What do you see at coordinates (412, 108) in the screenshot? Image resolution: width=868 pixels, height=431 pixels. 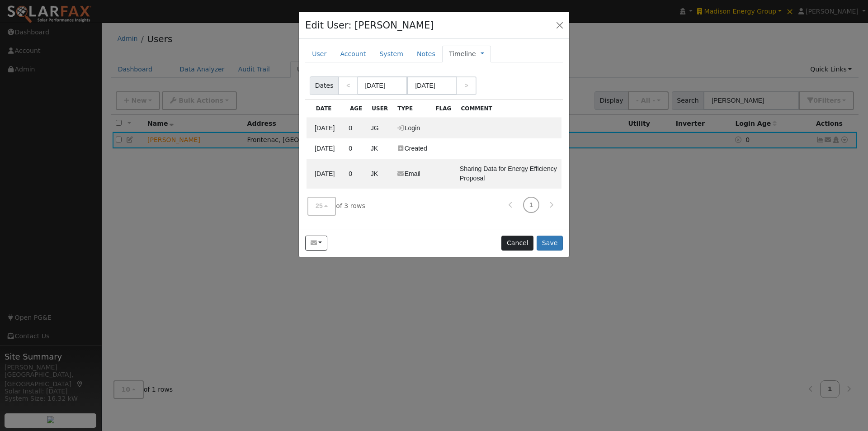 I see `div: Type` at bounding box center [412, 108].